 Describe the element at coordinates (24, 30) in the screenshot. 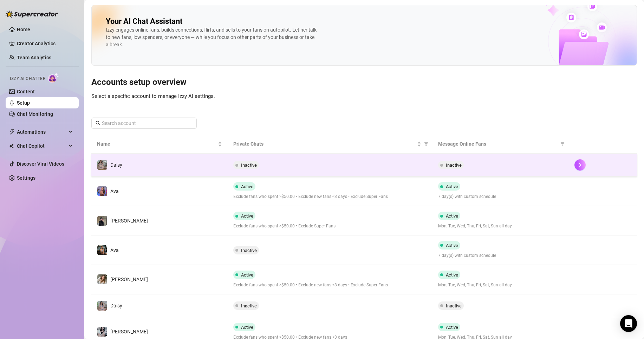

I see `a: Home` at that location.